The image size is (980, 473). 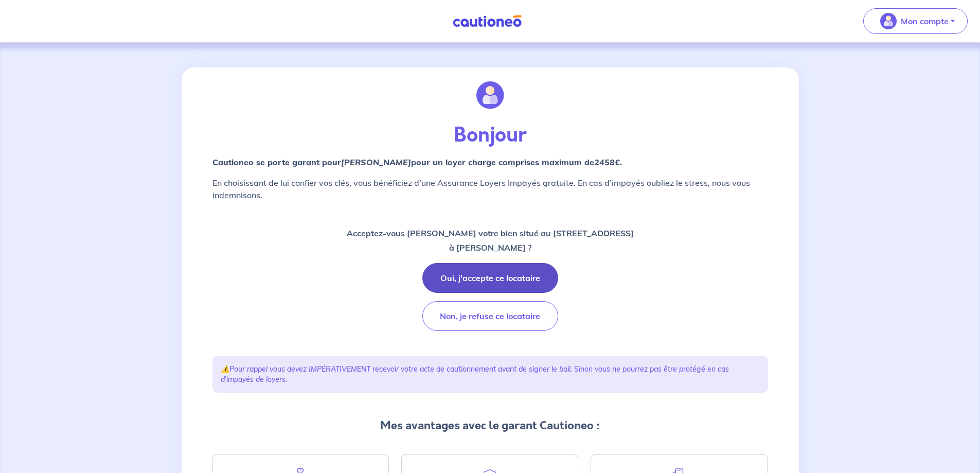 What do you see at coordinates (915, 21) in the screenshot?
I see `button: illu_account_valid_menu.svgMon compte` at bounding box center [915, 21].